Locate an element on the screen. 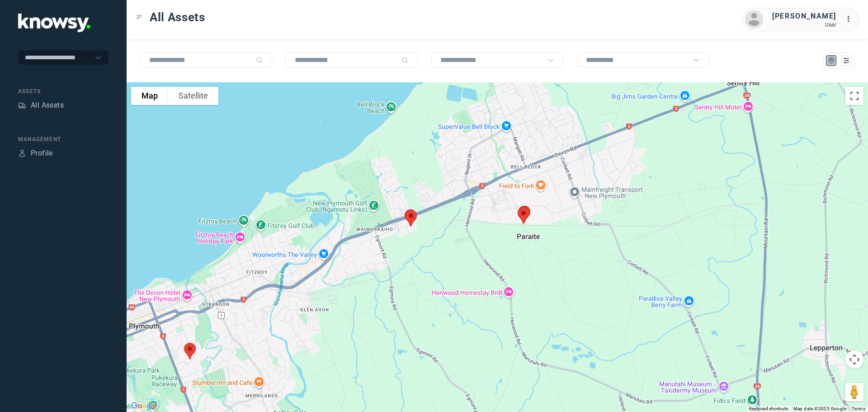  a: Terms (opens in new tab) is located at coordinates (859, 409).